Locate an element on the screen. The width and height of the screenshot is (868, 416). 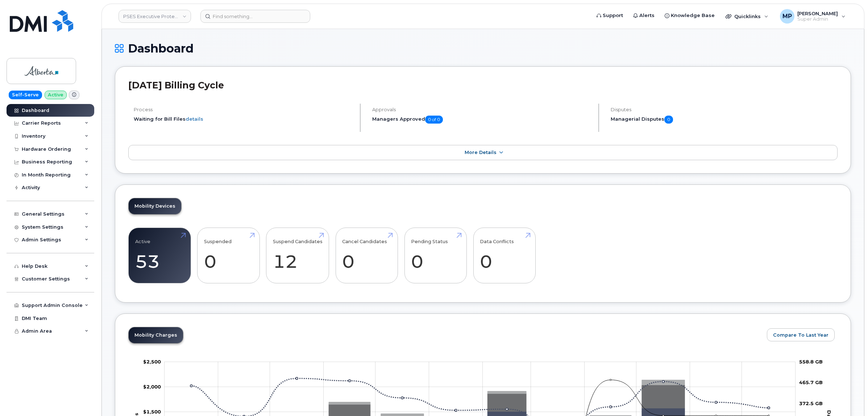
button: Compare To Last Year is located at coordinates (800, 335).